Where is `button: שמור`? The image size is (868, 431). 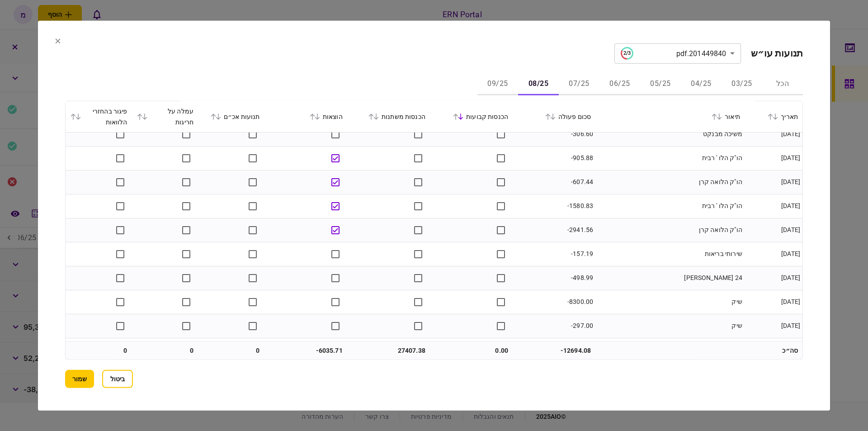 button: שמור is located at coordinates (79, 378).